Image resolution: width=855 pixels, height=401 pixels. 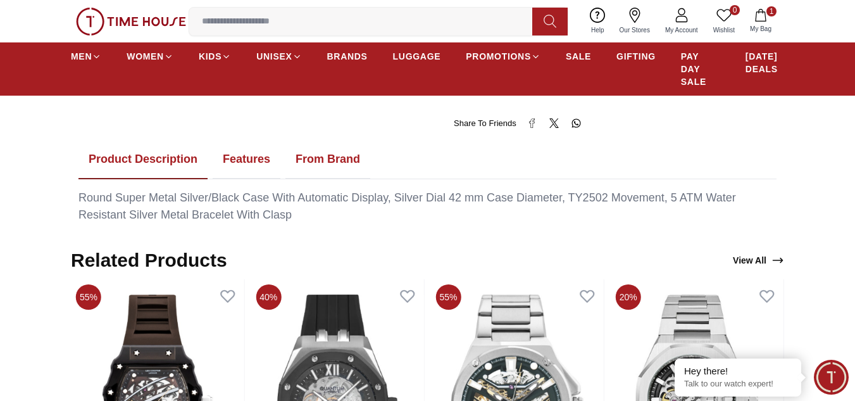 What do you see at coordinates (701, 69) in the screenshot?
I see `a: PAY DAY SALE` at bounding box center [701, 69].